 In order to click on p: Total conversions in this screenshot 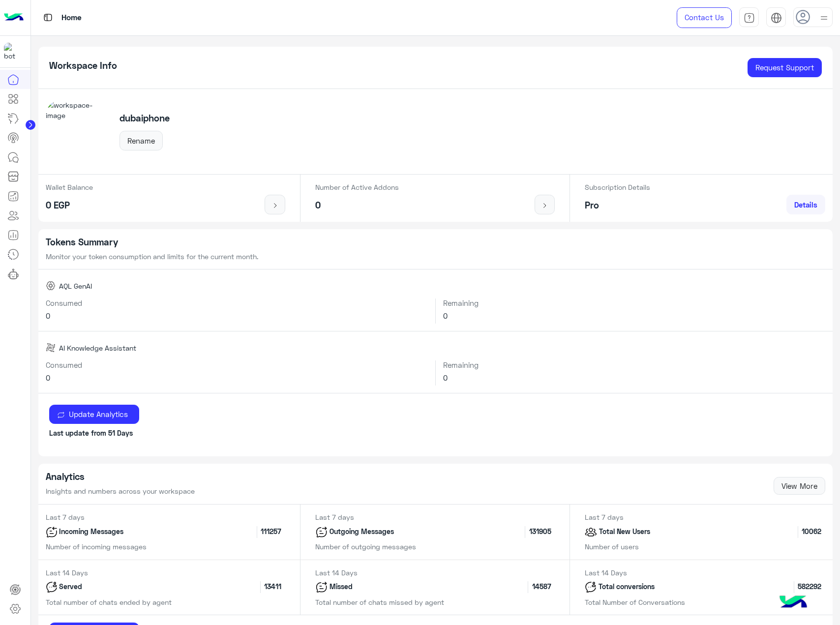, I will do `click(627, 587)`.